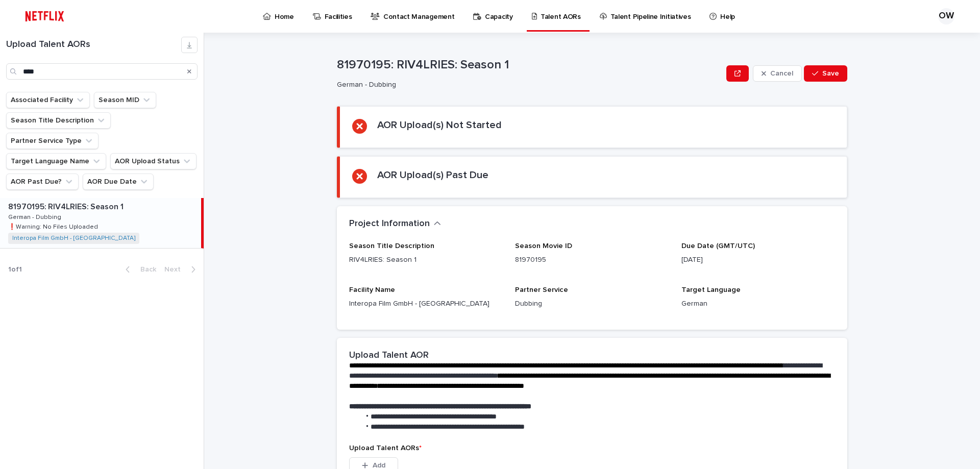 The height and width of the screenshot is (469, 980). Describe the element at coordinates (391, 246) in the screenshot. I see `span: Season Title Description` at that location.